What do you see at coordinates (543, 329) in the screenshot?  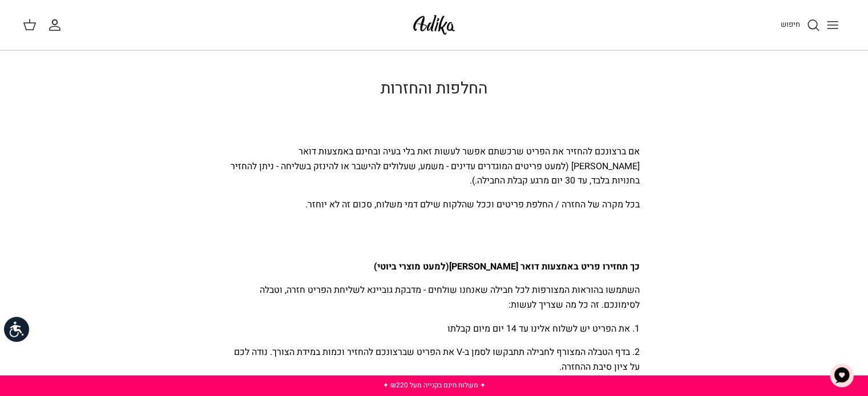 I see `span: 1. את הפריט יש לשלוח אלינו עד 14 יום מיום קבלתו` at bounding box center [543, 329].